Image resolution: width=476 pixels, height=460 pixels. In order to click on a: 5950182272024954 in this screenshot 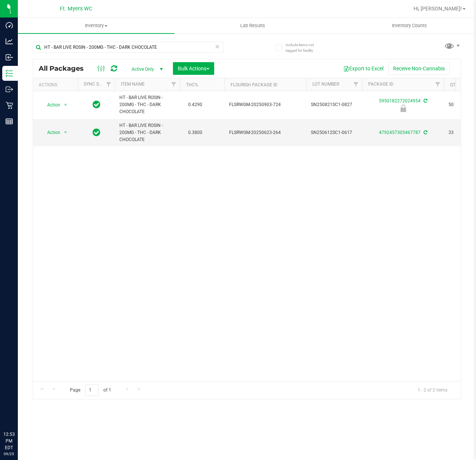, I will do `click(400, 101)`.